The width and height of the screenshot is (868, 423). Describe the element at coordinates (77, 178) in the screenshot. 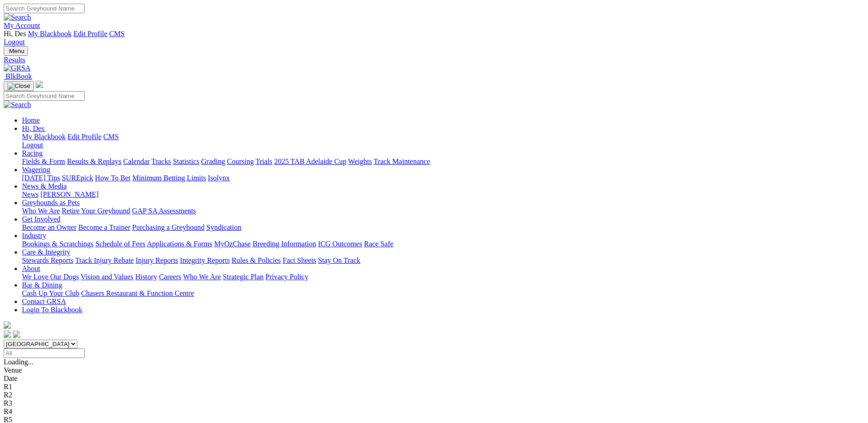

I see `a: SUREpick` at that location.